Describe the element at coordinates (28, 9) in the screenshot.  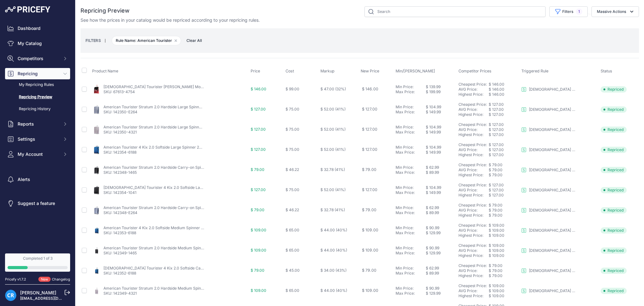
I see `img: Pricefy Logo` at that location.